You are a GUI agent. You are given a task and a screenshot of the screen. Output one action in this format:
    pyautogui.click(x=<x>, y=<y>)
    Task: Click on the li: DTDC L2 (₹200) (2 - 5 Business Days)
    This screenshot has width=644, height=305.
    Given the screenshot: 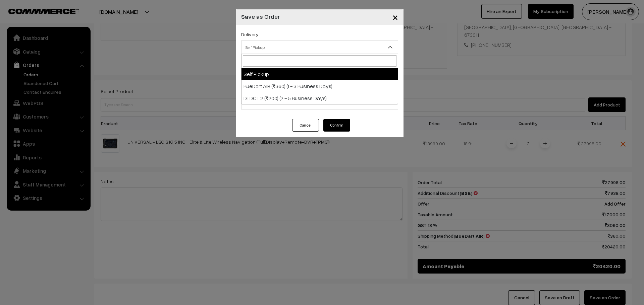 What is the action you would take?
    pyautogui.click(x=320, y=98)
    